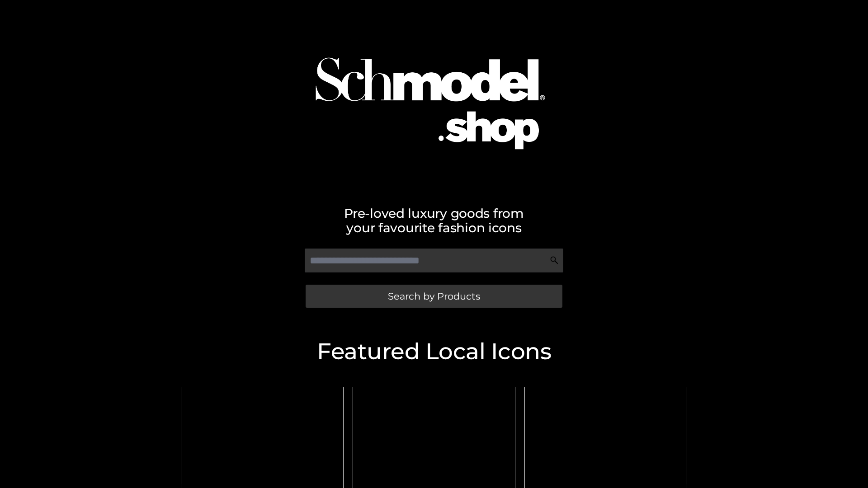  What do you see at coordinates (434, 296) in the screenshot?
I see `span: Search by Products` at bounding box center [434, 296].